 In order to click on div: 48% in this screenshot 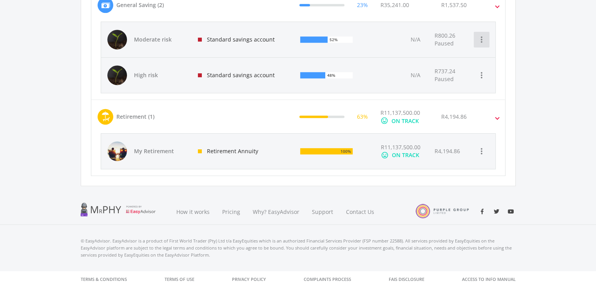, I will do `click(330, 75)`.